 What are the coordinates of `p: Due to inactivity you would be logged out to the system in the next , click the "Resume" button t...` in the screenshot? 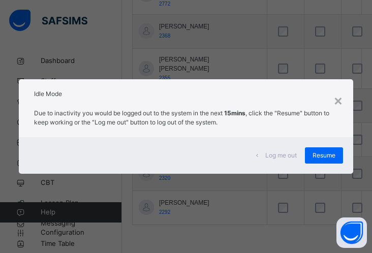 It's located at (186, 118).